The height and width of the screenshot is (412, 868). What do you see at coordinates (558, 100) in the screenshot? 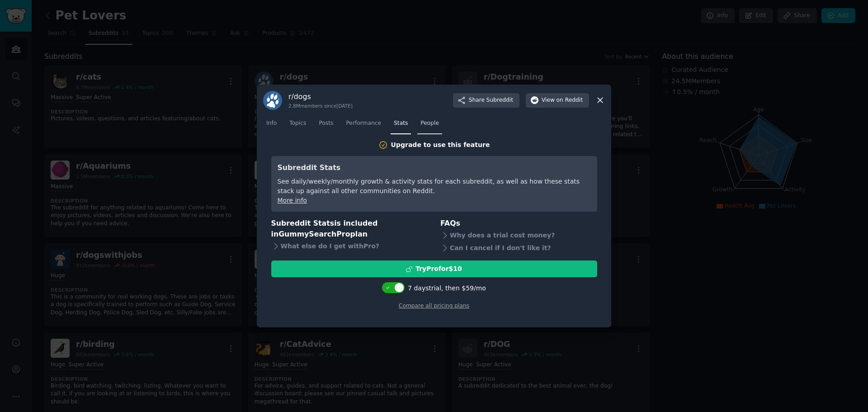
I see `button: Viewon Reddit` at bounding box center [558, 100].